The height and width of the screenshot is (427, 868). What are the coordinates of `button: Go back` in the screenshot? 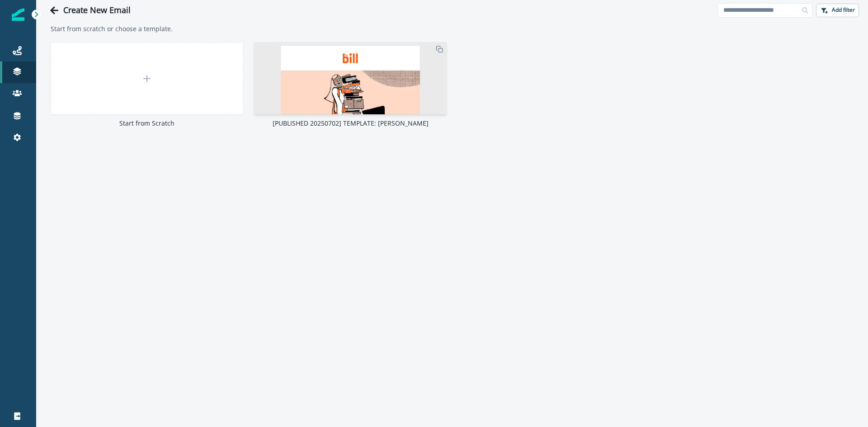 It's located at (54, 10).